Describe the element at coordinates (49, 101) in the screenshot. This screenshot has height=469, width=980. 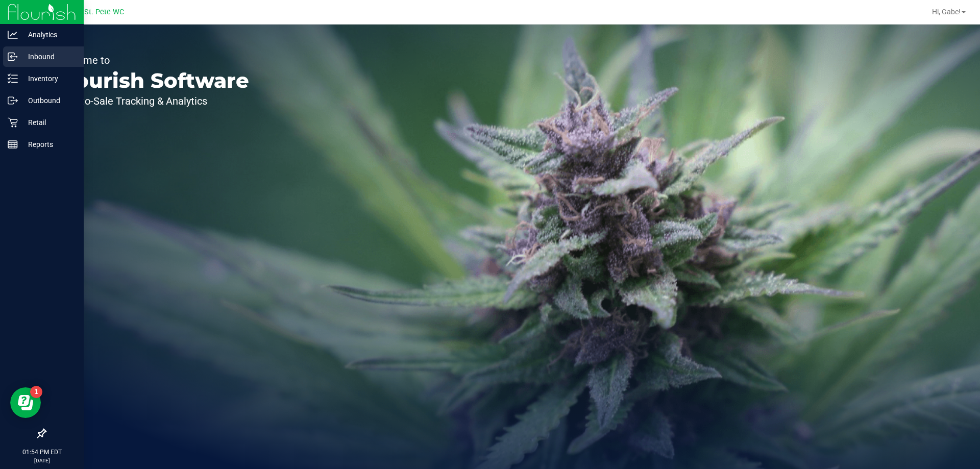
I see `p: Outbound` at that location.